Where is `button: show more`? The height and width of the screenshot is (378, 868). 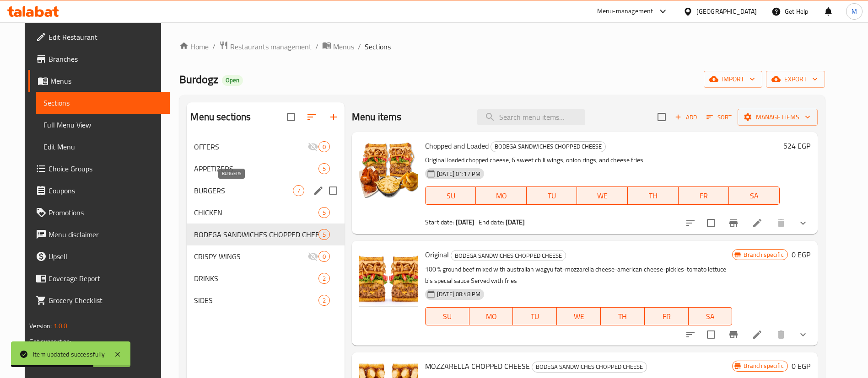
button: show more is located at coordinates (803, 335).